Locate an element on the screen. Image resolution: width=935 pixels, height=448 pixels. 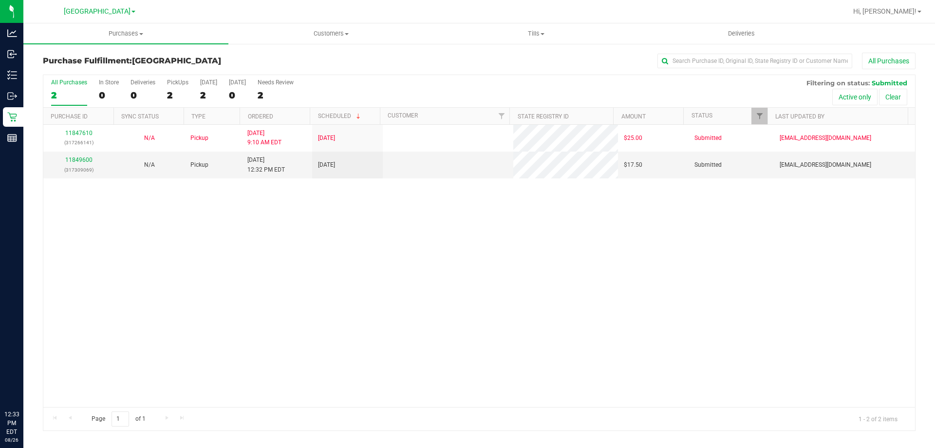
span: Filtering on status: is located at coordinates (838, 83).